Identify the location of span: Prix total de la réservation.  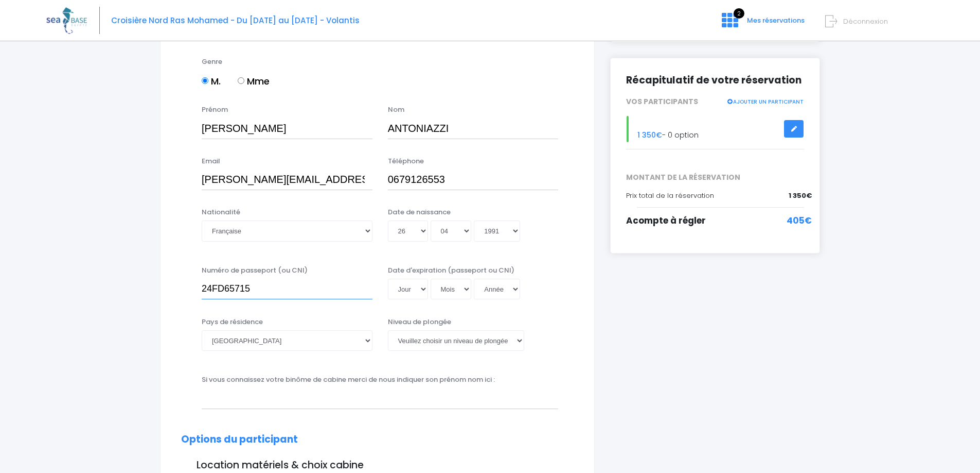
(670, 195).